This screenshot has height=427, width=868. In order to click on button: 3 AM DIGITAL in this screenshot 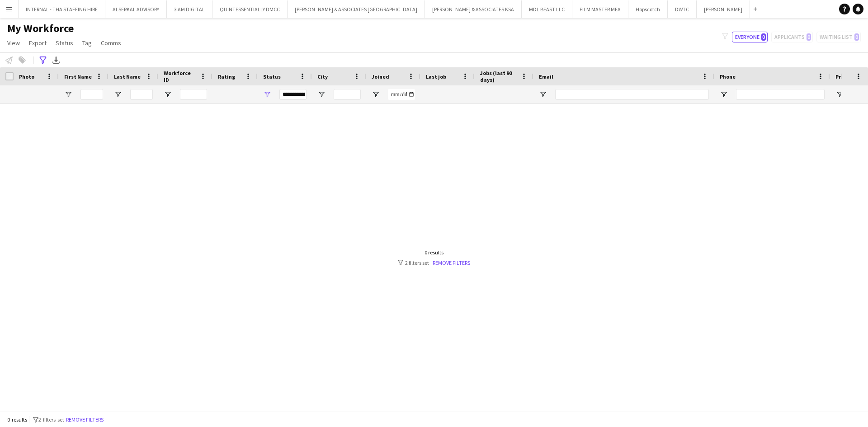, I will do `click(189, 9)`.